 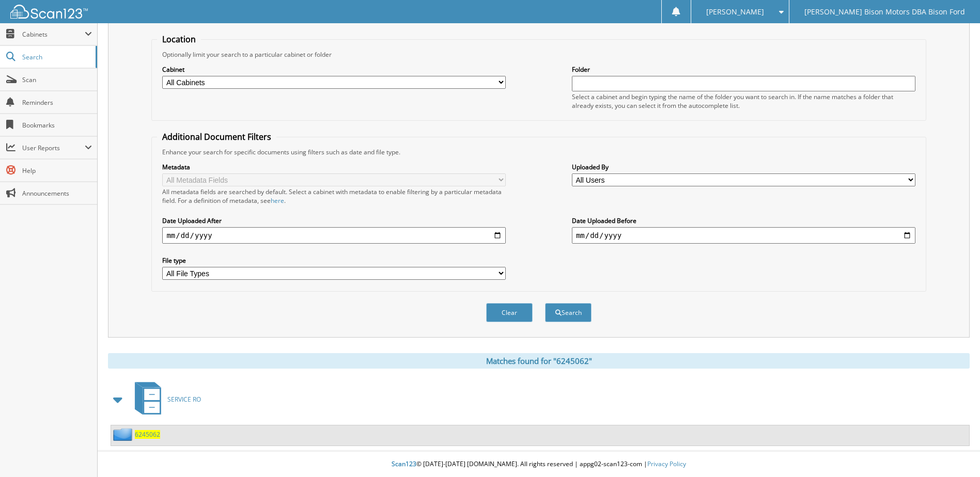 What do you see at coordinates (743, 167) in the screenshot?
I see `label: Uploaded By` at bounding box center [743, 167].